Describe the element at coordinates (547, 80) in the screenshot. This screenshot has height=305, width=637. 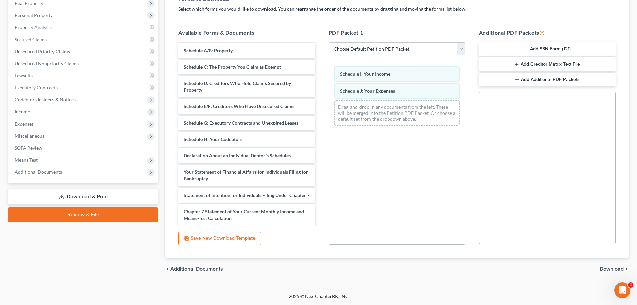
I see `button: Add Additional PDF Packets` at that location.